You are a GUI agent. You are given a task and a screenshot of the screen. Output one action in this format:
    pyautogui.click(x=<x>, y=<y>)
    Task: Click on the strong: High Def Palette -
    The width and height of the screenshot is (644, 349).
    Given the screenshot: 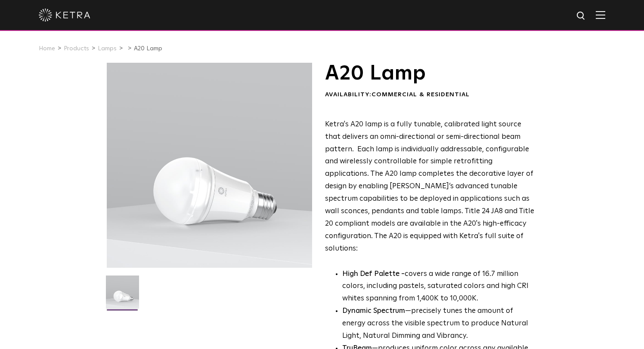 What is the action you would take?
    pyautogui.click(x=373, y=274)
    